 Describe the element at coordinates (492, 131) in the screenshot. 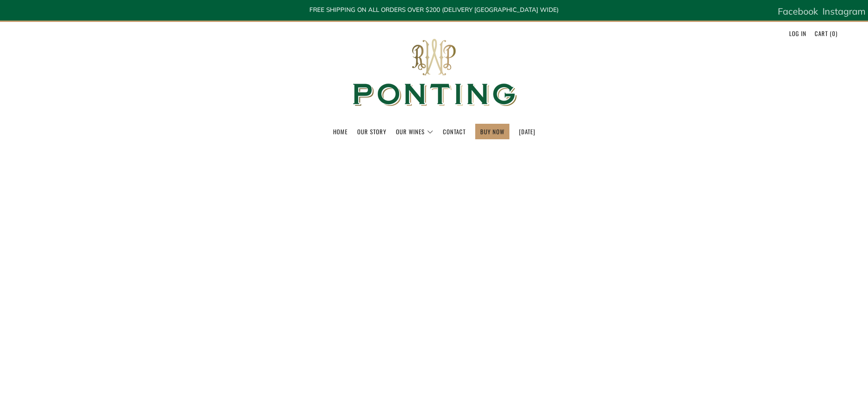

I see `a: BUY NOW` at that location.